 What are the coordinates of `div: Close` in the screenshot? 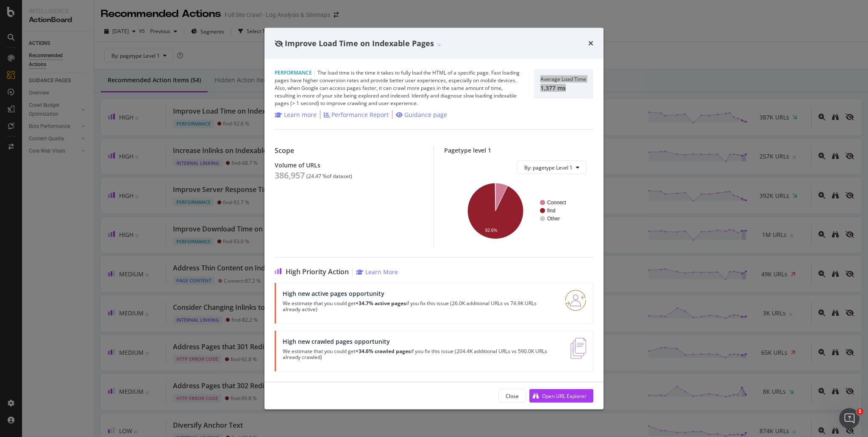 It's located at (512, 395).